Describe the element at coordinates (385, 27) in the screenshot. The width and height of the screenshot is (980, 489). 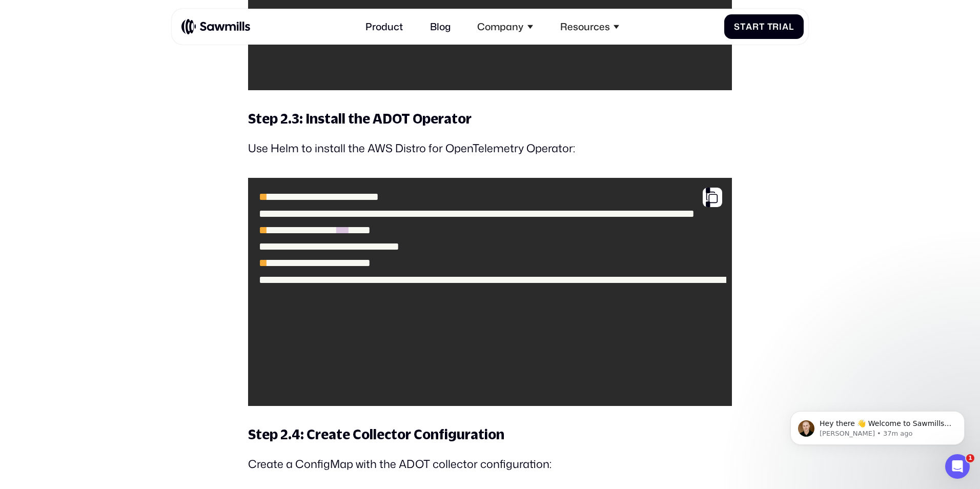
I see `a: Product` at that location.